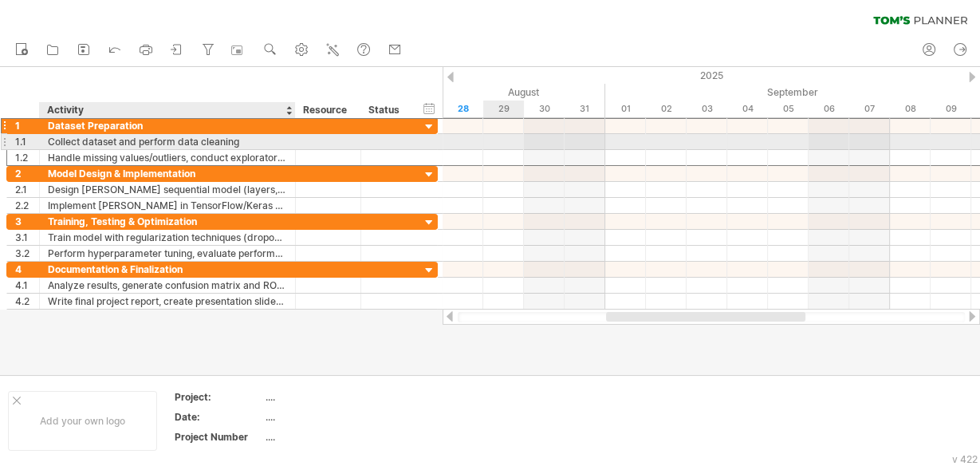  What do you see at coordinates (168, 253) in the screenshot?
I see `div: Perform hyperparameter tuning, evaluate performance metrics (accuracy, sensitivity, specificity, ...` at bounding box center [168, 253].